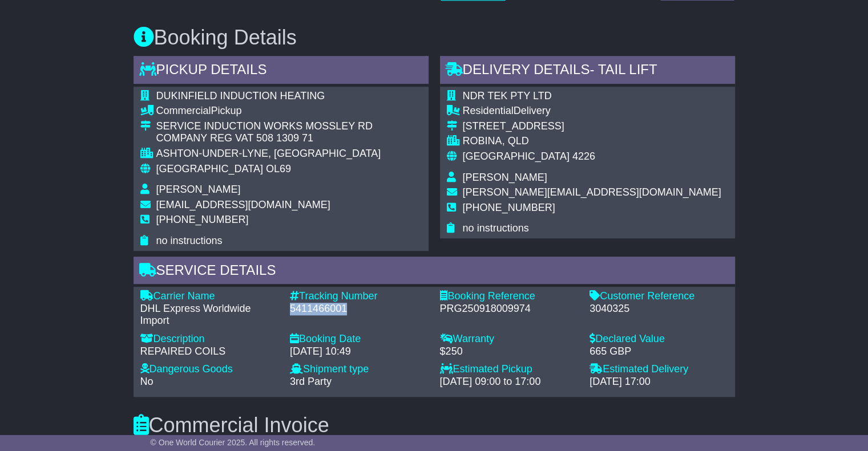 The width and height of the screenshot is (868, 451). What do you see at coordinates (147, 382) in the screenshot?
I see `span: No` at bounding box center [147, 382].